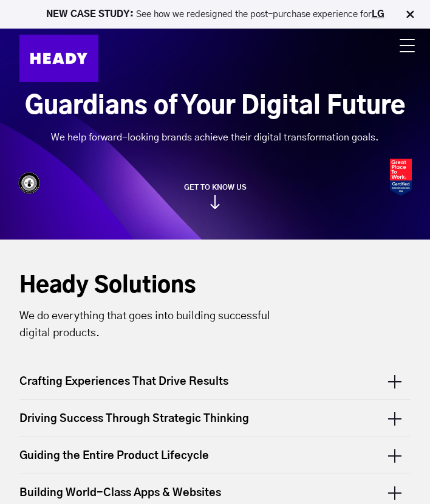 The image size is (430, 504). What do you see at coordinates (215, 137) in the screenshot?
I see `div: We help forward-looking brands achieve their digital transformation goals.` at bounding box center [215, 137].